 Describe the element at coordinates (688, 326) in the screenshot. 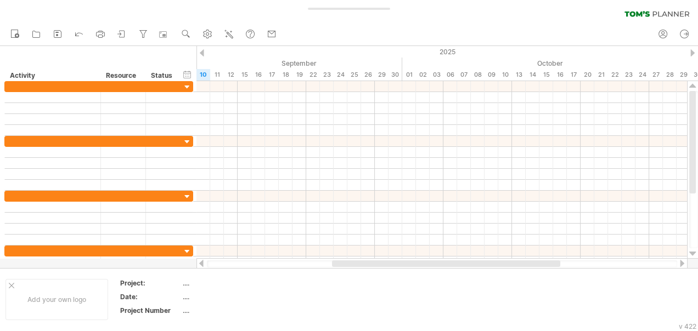

I see `div: v 422` at that location.